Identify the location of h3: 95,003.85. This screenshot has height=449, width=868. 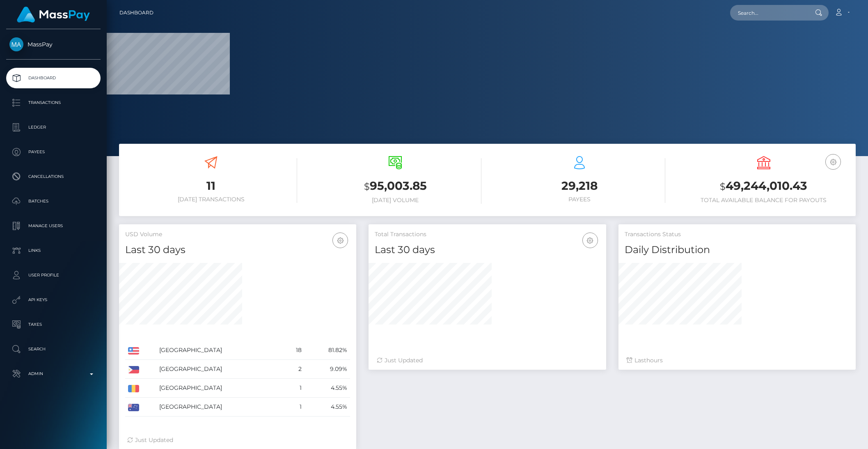
(396, 187).